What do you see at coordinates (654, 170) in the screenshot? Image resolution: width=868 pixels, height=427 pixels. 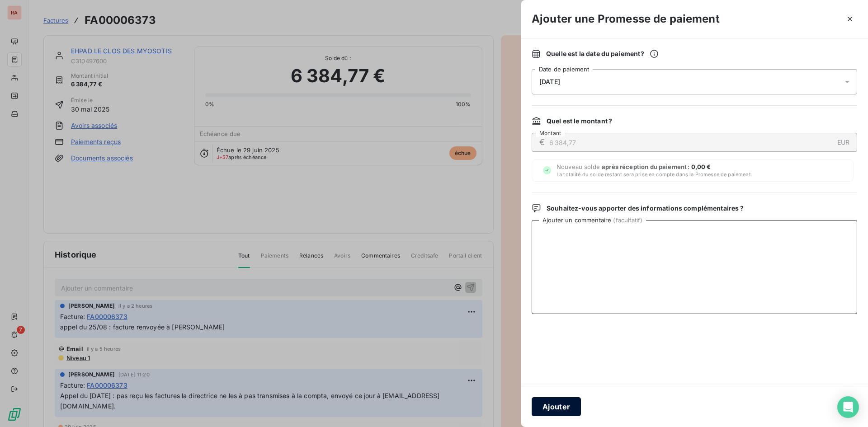 I see `span: Nouveau solde` at bounding box center [654, 170].